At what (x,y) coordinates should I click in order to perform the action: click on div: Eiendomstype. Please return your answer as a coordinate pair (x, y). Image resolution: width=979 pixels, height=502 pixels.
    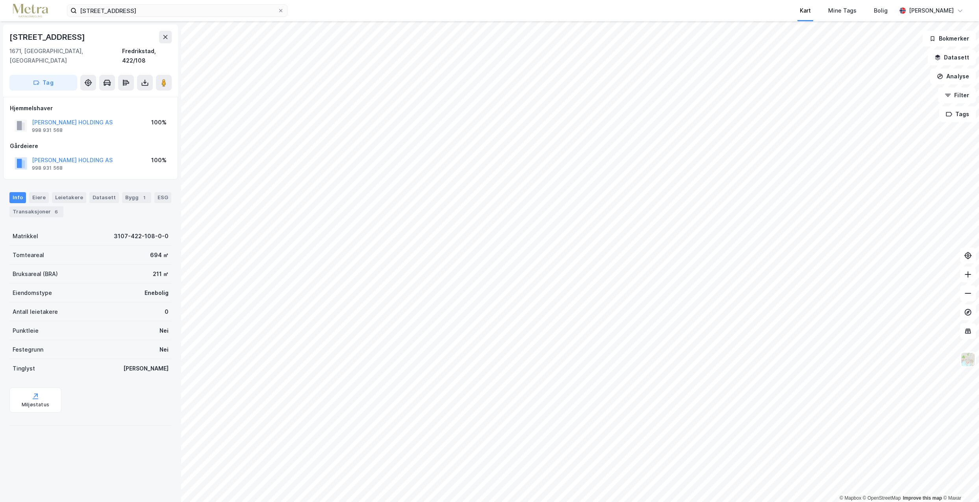
    Looking at the image, I should click on (32, 293).